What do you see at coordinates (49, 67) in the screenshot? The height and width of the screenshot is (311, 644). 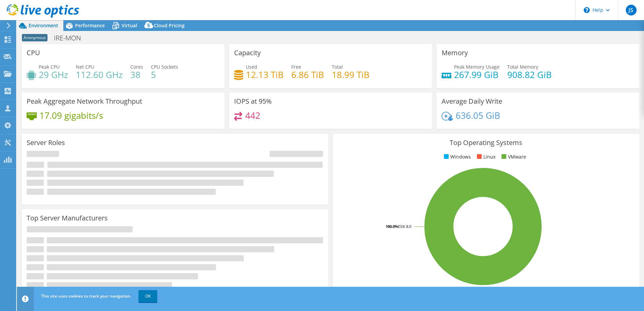 I see `span: Peak CPU` at bounding box center [49, 67].